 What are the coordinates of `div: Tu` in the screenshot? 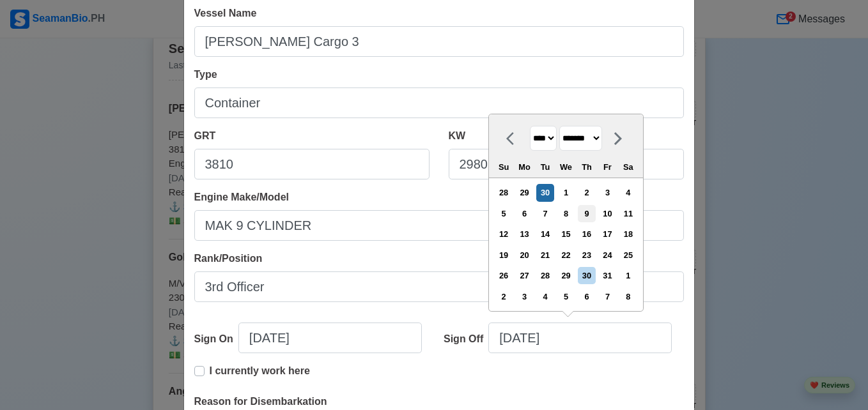 It's located at (545, 167).